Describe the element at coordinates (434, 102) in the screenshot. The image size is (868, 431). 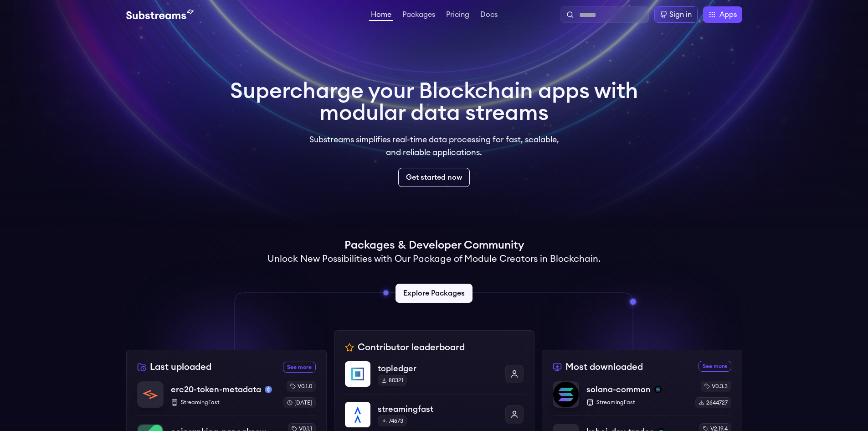
I see `h1: Supercharge your Blockchain apps with modular data streams` at that location.